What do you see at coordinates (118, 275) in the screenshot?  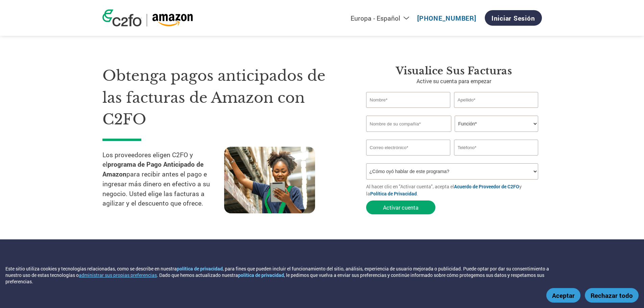 I see `button: administrar sus propias preferencias` at bounding box center [118, 275].